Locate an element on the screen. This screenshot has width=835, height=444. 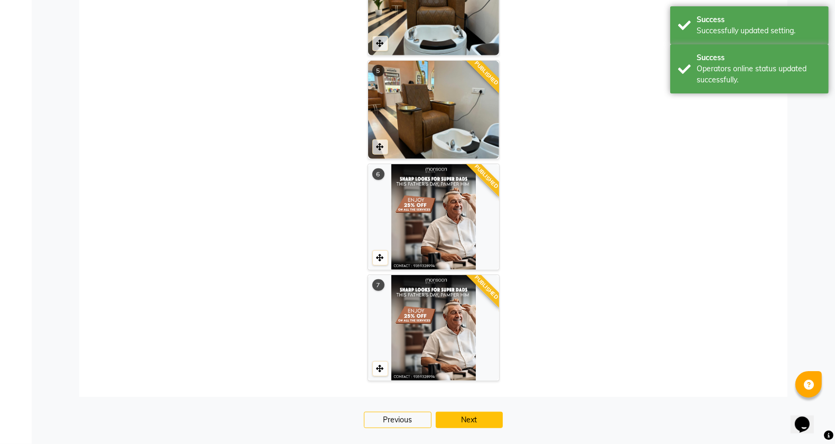
button: Previous is located at coordinates (398, 420).